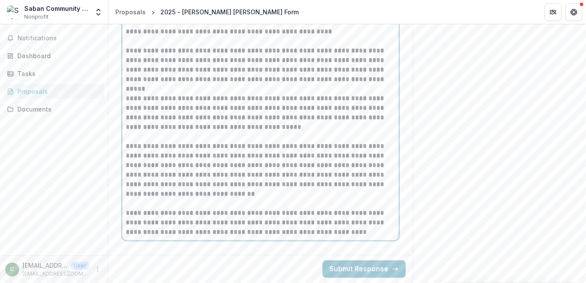 The height and width of the screenshot is (283, 586). I want to click on div: cscott@sabancommunityclinic.org, so click(12, 269).